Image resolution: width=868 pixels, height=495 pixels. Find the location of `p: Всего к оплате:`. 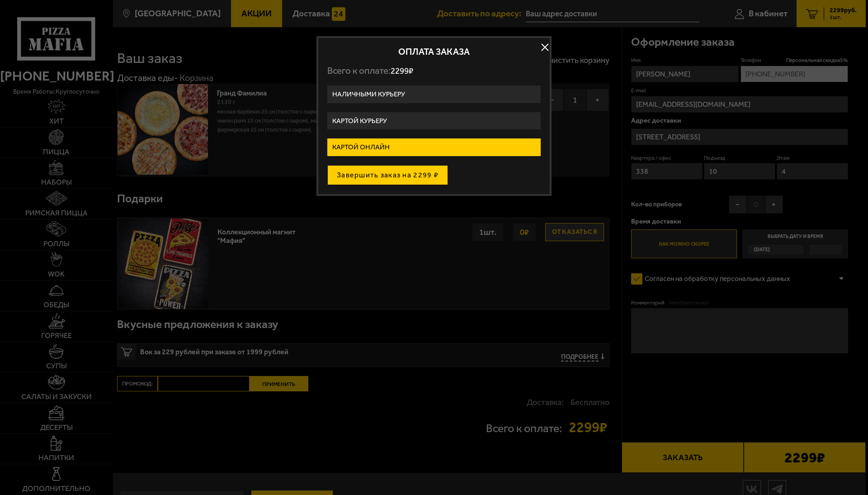

p: Всего к оплате: is located at coordinates (434, 70).